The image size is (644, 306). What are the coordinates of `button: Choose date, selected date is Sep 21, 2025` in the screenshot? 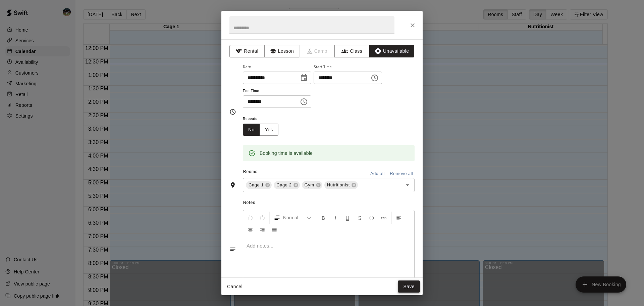 It's located at (304, 78).